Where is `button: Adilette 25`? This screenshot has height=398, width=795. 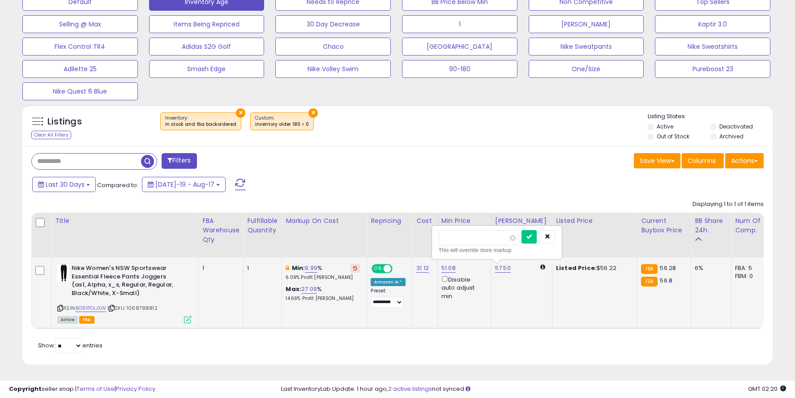
button: Adilette 25 is located at coordinates (80, 69).